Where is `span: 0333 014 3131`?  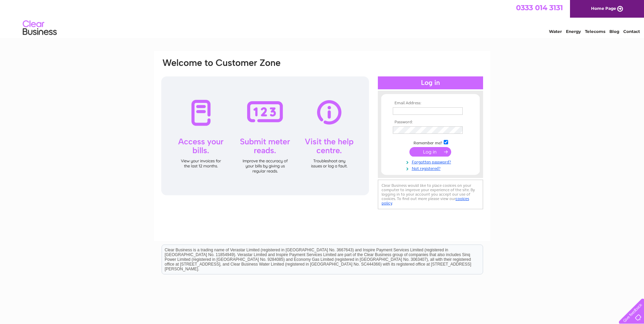 span: 0333 014 3131 is located at coordinates (539, 7).